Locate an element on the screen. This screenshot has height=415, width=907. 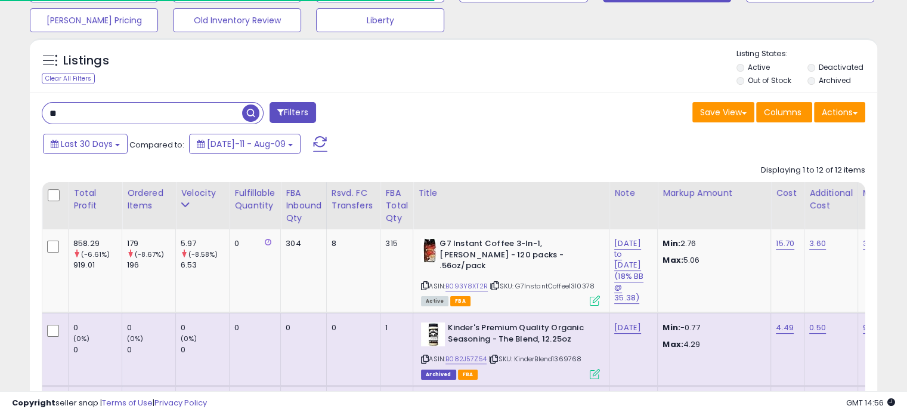
a: 0.50 is located at coordinates (818, 327).